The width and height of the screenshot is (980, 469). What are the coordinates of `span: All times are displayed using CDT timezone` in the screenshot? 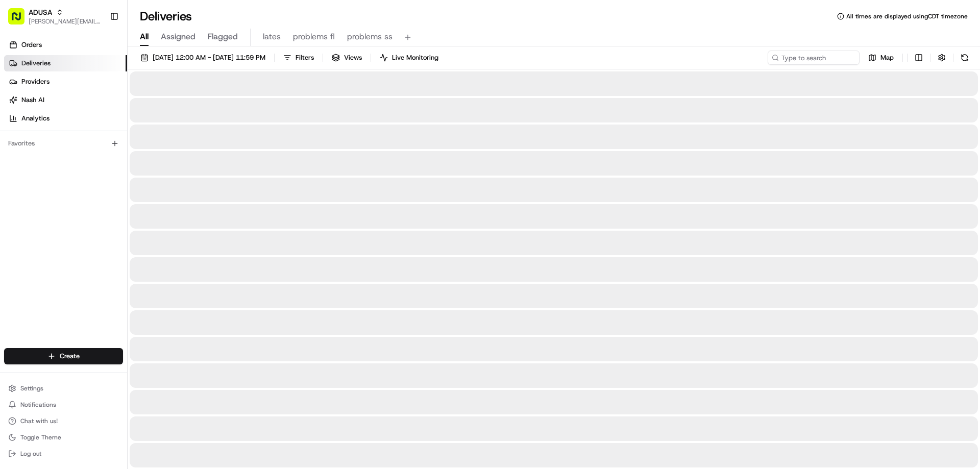 It's located at (906, 16).